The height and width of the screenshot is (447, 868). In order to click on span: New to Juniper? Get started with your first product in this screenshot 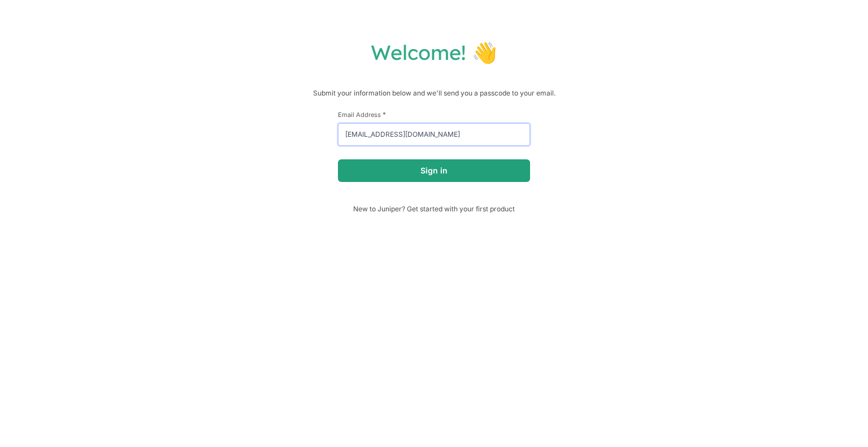, I will do `click(434, 209)`.